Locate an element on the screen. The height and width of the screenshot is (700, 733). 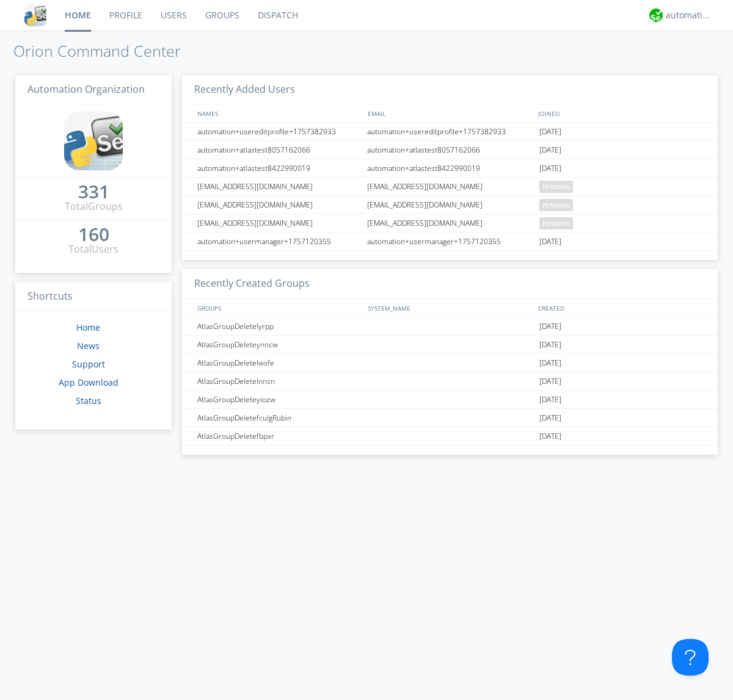
a: 331 is located at coordinates (94, 192).